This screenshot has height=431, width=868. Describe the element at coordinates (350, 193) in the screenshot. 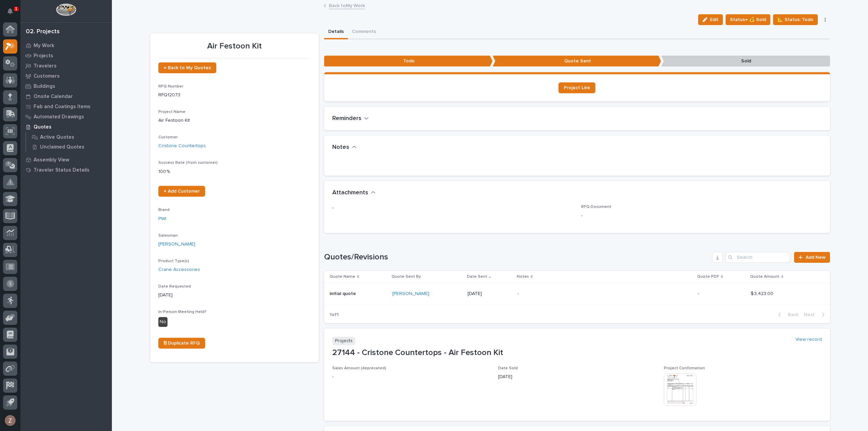

I see `h2: Attachments` at that location.